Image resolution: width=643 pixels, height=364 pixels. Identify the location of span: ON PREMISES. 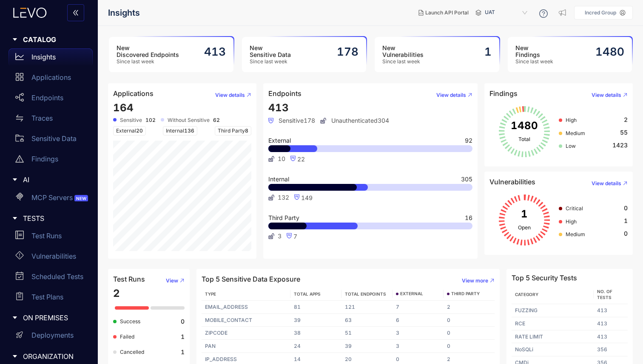
(54, 318).